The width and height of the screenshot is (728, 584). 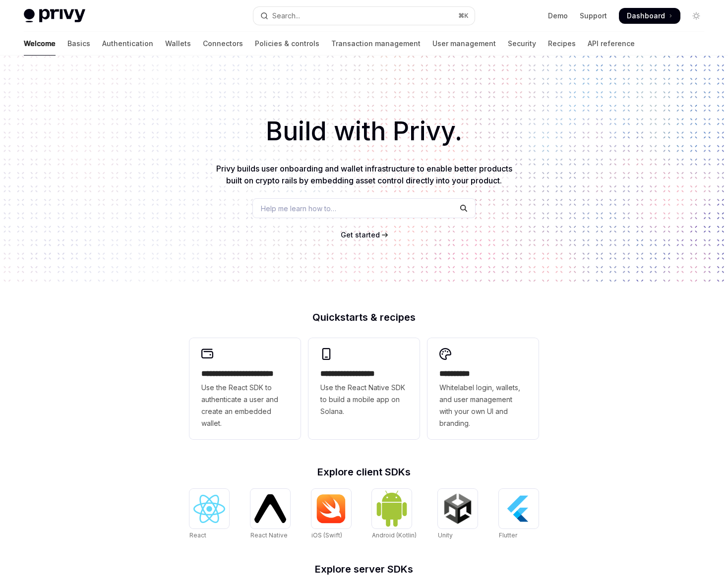 What do you see at coordinates (394, 535) in the screenshot?
I see `span: Android (Kotlin)` at bounding box center [394, 535].